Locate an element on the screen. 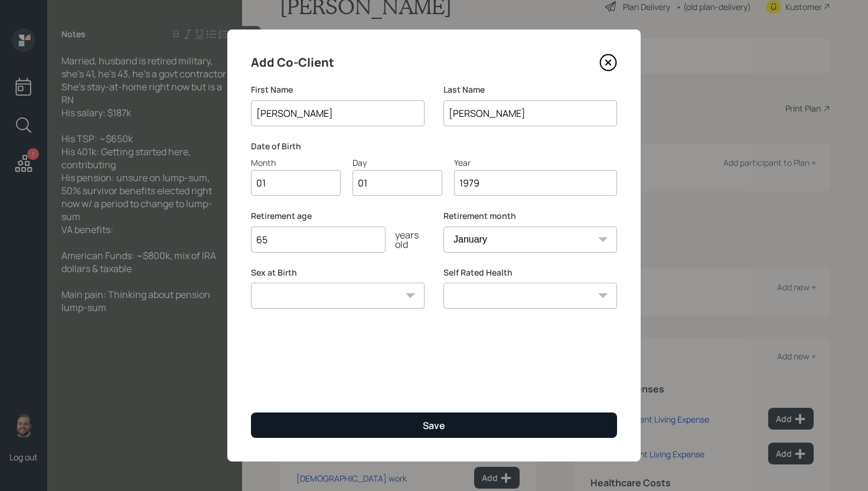 Image resolution: width=868 pixels, height=491 pixels. div: Save is located at coordinates (434, 425).